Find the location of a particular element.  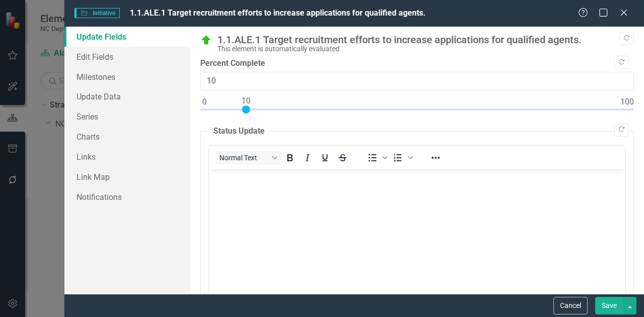

a: Milestones is located at coordinates (128, 77).